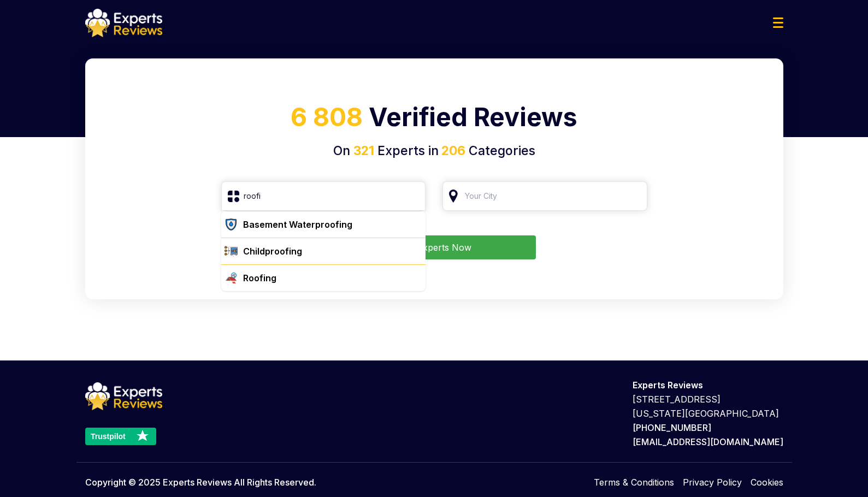  I want to click on text: Trustpilot, so click(108, 436).